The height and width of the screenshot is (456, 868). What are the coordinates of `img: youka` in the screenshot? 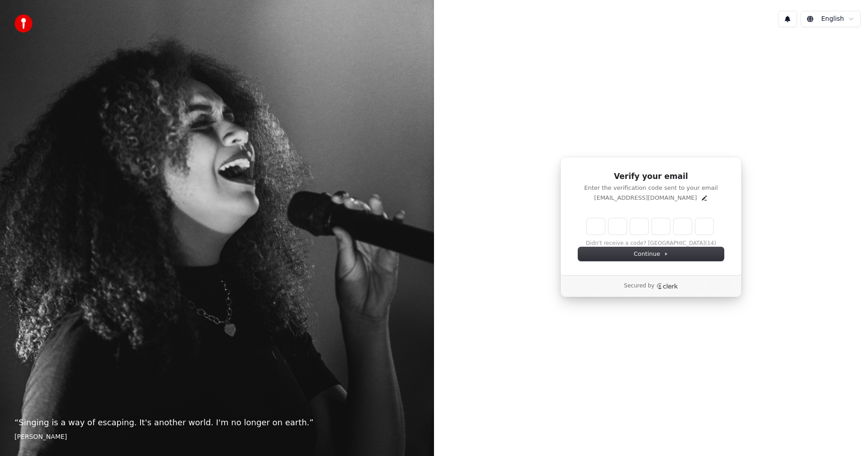 It's located at (24, 24).